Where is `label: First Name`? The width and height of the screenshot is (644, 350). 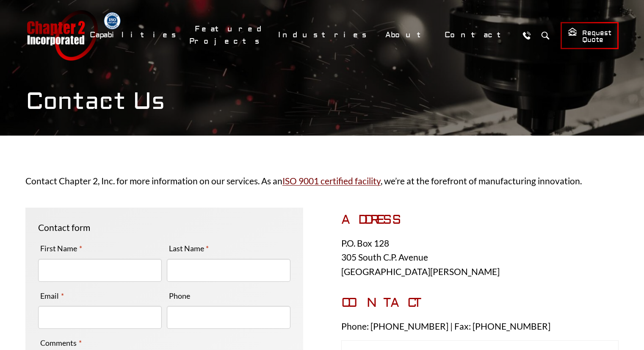
label: First Name is located at coordinates (61, 249).